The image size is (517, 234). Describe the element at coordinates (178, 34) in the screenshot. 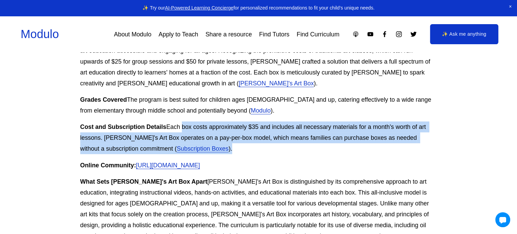

I see `a: Apply to Teach` at that location.